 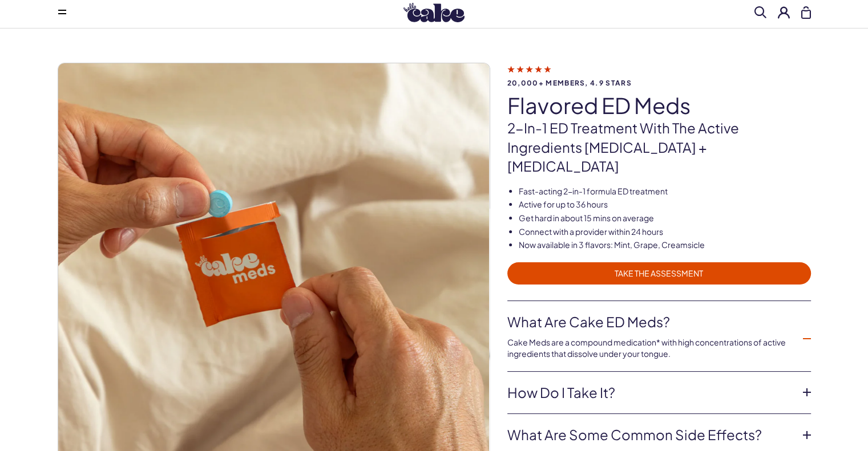 What do you see at coordinates (664, 205) in the screenshot?
I see `li: Active for up to 36 hours` at bounding box center [664, 205].